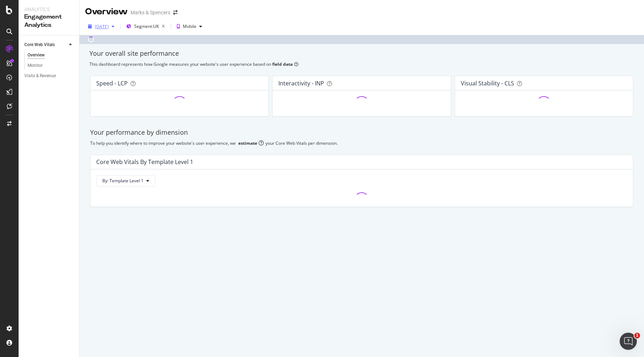 This screenshot has height=357, width=644. I want to click on div: Visits & Revenue, so click(40, 76).